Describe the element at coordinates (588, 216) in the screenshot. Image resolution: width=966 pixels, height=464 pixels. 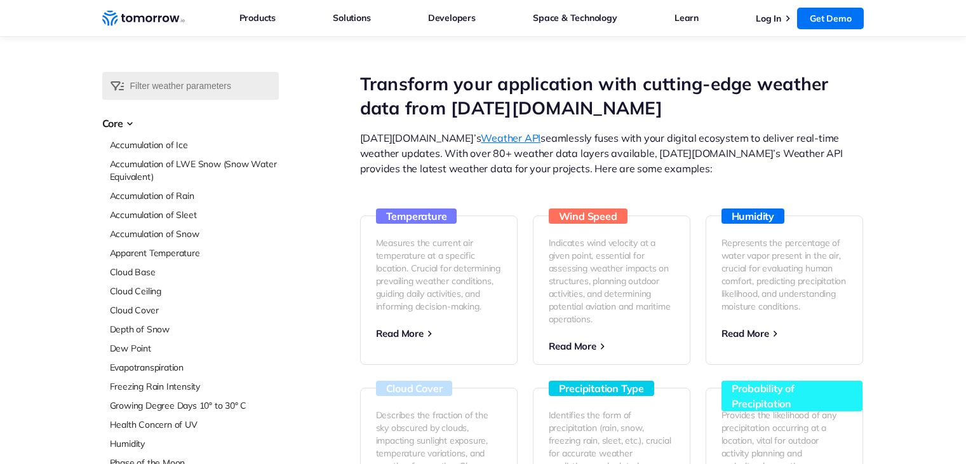
I see `h3: Wind Speed` at that location.